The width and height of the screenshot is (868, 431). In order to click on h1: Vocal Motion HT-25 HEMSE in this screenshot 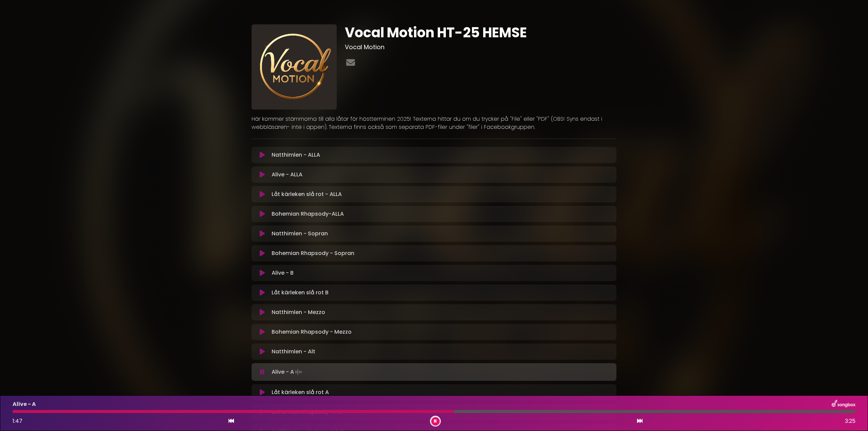, I will do `click(481, 32)`.